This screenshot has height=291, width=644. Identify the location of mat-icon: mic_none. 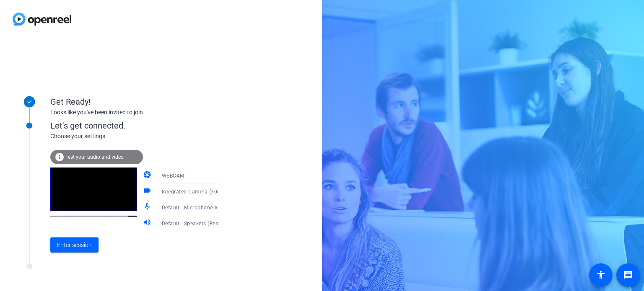
(148, 207).